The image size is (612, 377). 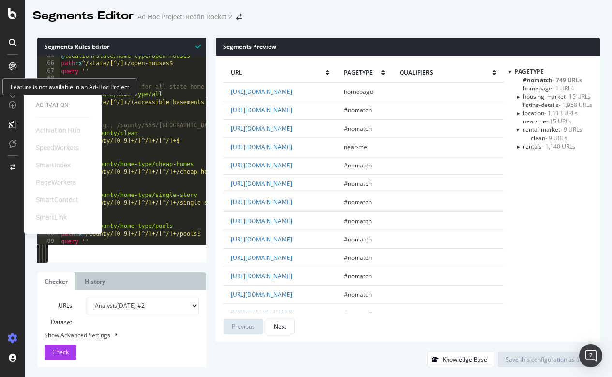 I want to click on span: Click to filter pagetype on listing-details, so click(x=557, y=104).